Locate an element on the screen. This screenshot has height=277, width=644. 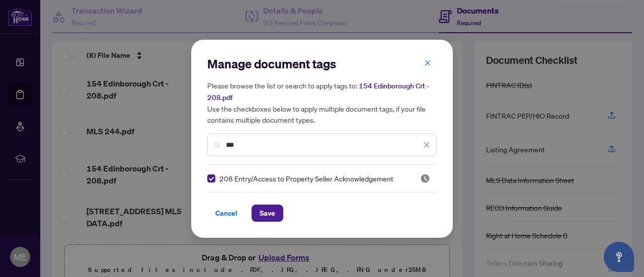
button: Cancel is located at coordinates (226, 213).